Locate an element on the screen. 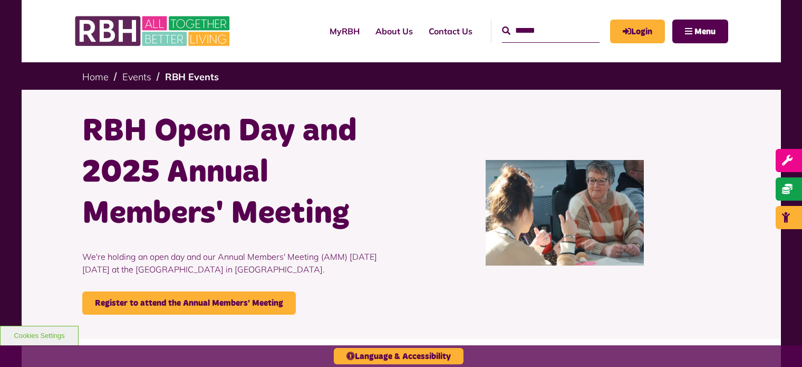  button: Navigation is located at coordinates (700, 31).